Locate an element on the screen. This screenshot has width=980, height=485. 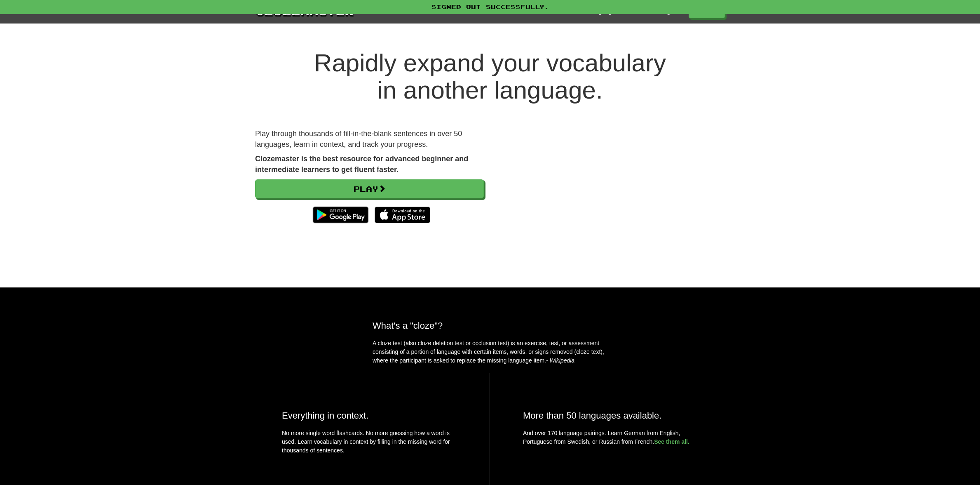
h2: More than 50 languages available. is located at coordinates (610, 415).